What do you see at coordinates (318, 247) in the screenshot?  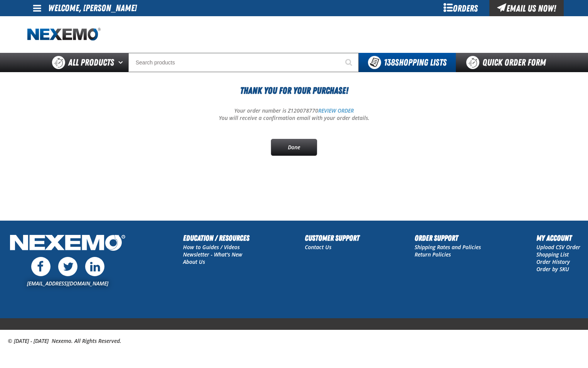 I see `a: Contact Us` at bounding box center [318, 247].